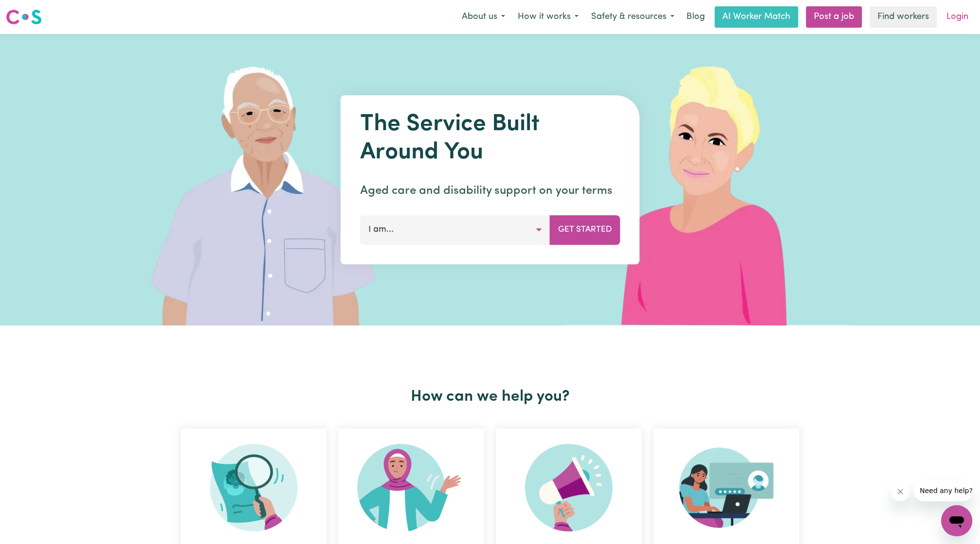 Image resolution: width=980 pixels, height=544 pixels. I want to click on button: Get Started, so click(585, 230).